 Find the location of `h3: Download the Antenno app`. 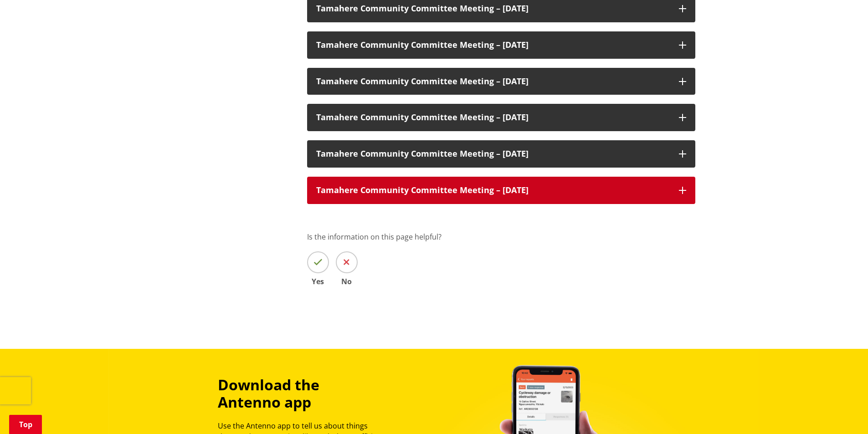

h3: Download the Antenno app is located at coordinates (300, 393).